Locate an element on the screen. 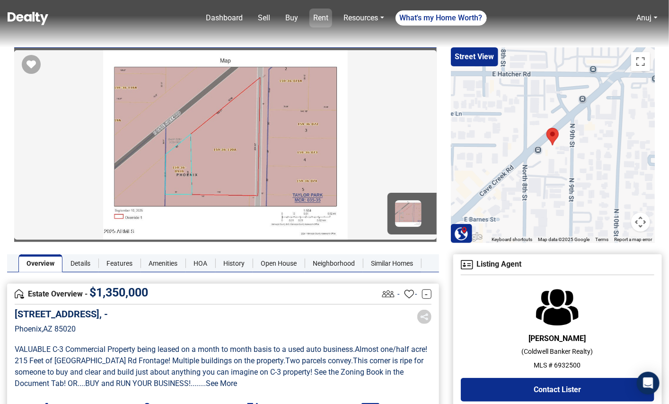 The width and height of the screenshot is (669, 404). a: Details is located at coordinates (80, 263).